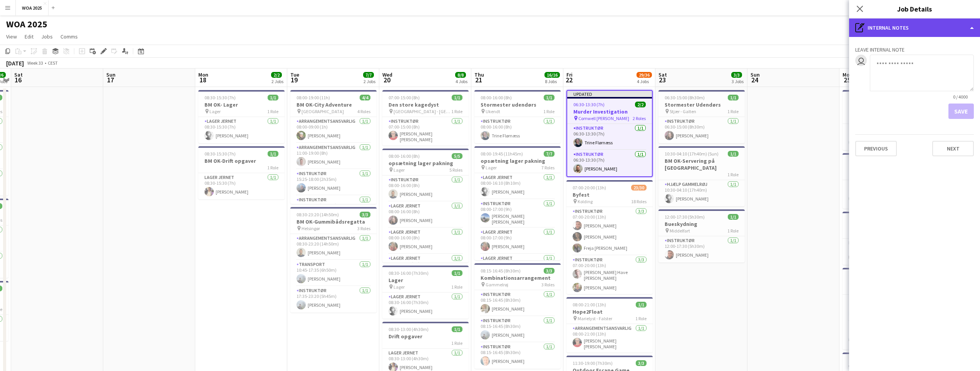  Describe the element at coordinates (35, 62) in the screenshot. I see `span: Week 33` at that location.